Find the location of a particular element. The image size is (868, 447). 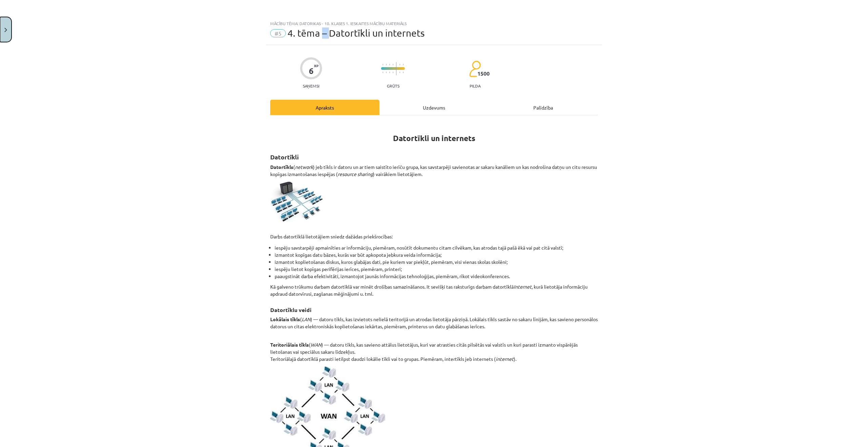

li: iespēju savstarpēji apmainīties ar informāciju, piemēram, nosūtīt dokumentu citam cilvēkam, kas a... is located at coordinates (436, 248).